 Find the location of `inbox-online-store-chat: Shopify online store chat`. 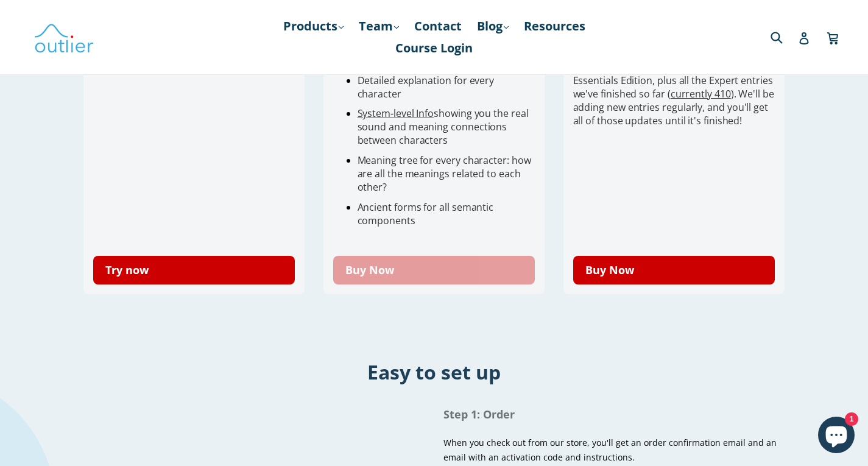

inbox-online-store-chat: Shopify online store chat is located at coordinates (836, 436).